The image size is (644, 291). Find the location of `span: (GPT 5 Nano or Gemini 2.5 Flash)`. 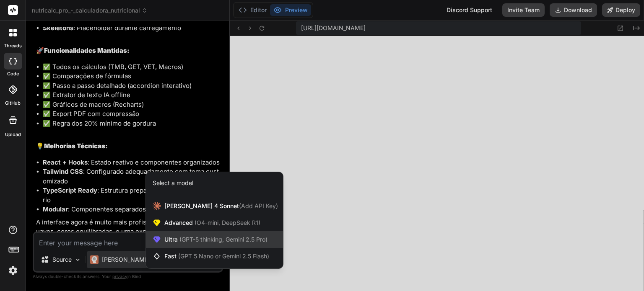

span: (GPT 5 Nano or Gemini 2.5 Flash) is located at coordinates (223, 256).